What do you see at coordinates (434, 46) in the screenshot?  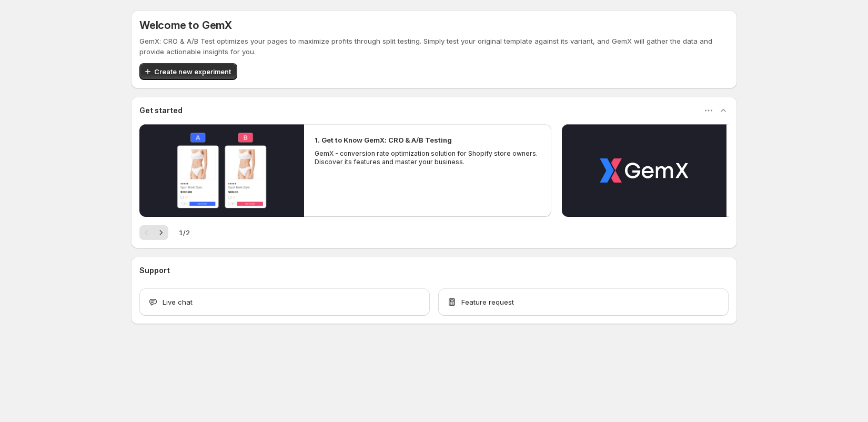 I see `p: GemX: CRO & A/B Test optimizes your pages to maximize profits through split testing. Simply test ...` at bounding box center [434, 46].